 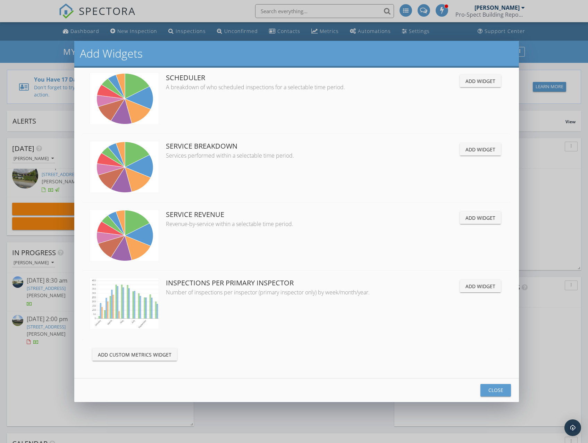 What do you see at coordinates (312, 156) in the screenshot?
I see `div: Services performed within a selectable time period.` at bounding box center [312, 156].